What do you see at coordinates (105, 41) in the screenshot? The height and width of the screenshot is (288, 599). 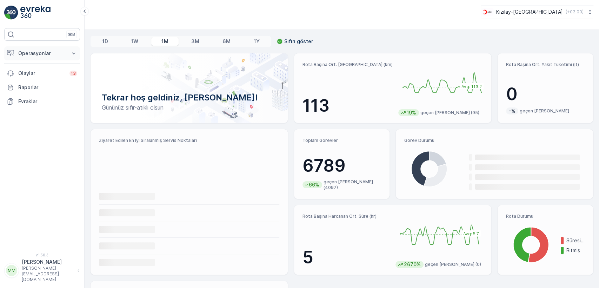 I see `p: 1D` at bounding box center [105, 41].